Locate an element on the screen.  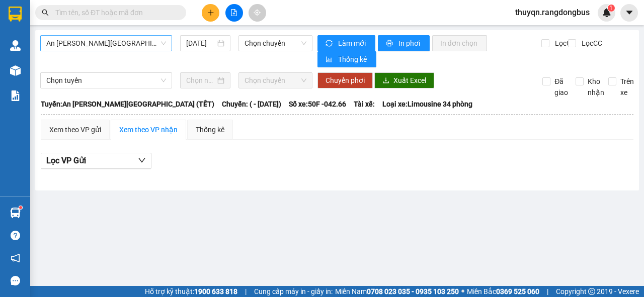
input: 12/08/2025 is located at coordinates (201, 43).